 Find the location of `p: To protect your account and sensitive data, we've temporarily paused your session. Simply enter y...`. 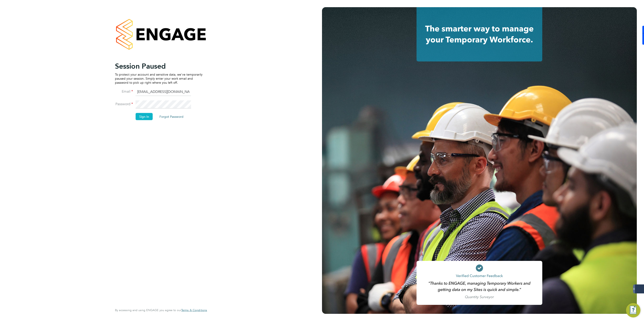

p: To protect your account and sensitive data, we've temporarily paused your session. Simply enter y... is located at coordinates (159, 78).